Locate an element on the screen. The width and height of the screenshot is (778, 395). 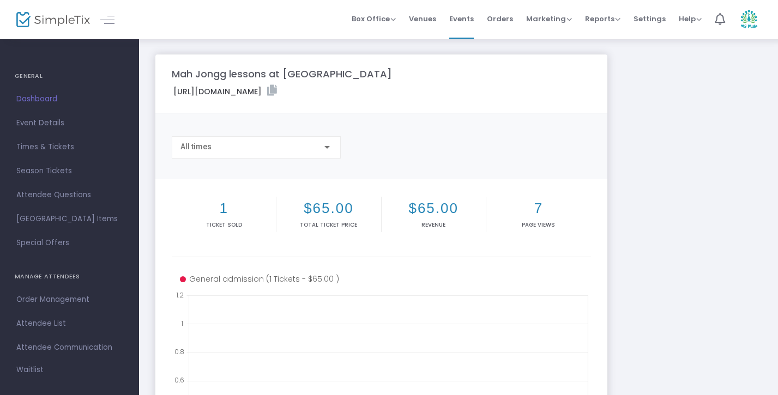
span: Season Tickets is located at coordinates (69, 171).